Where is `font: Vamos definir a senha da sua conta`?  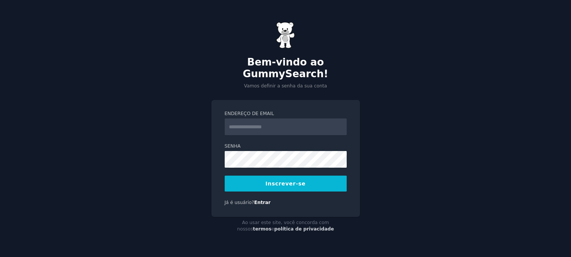
font: Vamos definir a senha da sua conta is located at coordinates (285, 86).